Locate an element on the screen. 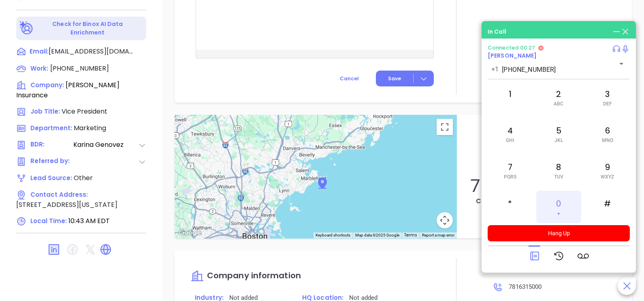  div: 0 is located at coordinates (559, 207).